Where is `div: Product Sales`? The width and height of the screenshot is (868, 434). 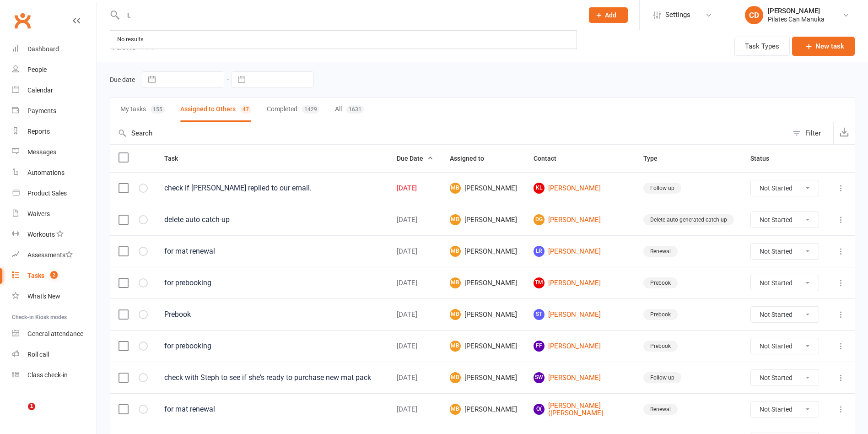
div: Product Sales is located at coordinates (47, 193).